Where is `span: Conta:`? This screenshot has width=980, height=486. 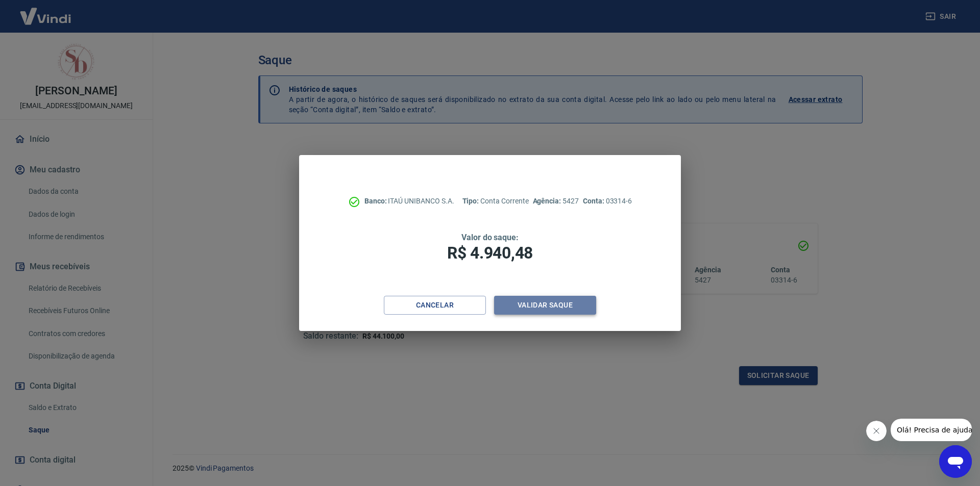
span: Conta: is located at coordinates (594, 201).